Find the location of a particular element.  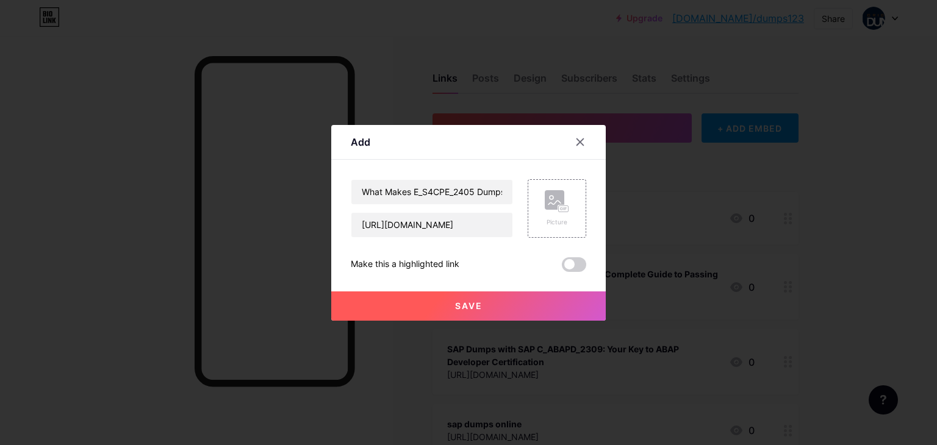

div: Make this a highlighted link is located at coordinates (405, 265).